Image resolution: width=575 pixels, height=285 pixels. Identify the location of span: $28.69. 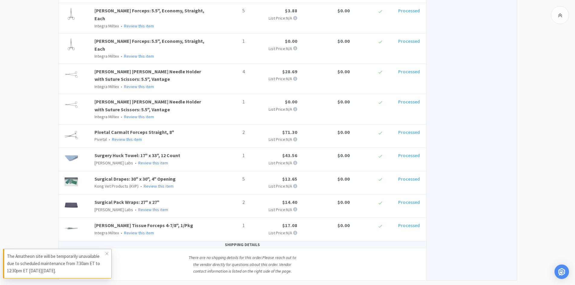
(290, 72).